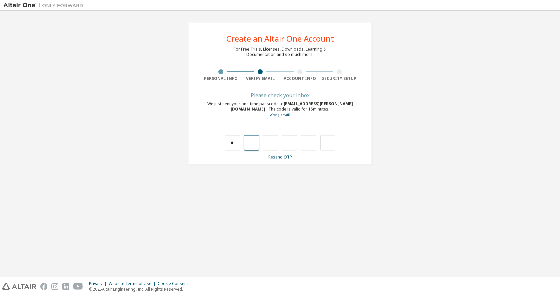 The image size is (560, 296). Describe the element at coordinates (280, 52) in the screenshot. I see `div: For Free Trials, Licenses, Downloads, Learning & Documentation and so much more.` at that location.